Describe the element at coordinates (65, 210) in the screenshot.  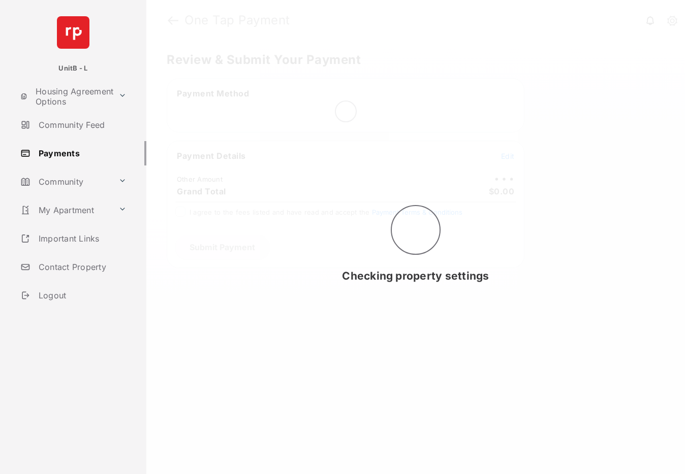
I see `a: My Apartment` at that location.